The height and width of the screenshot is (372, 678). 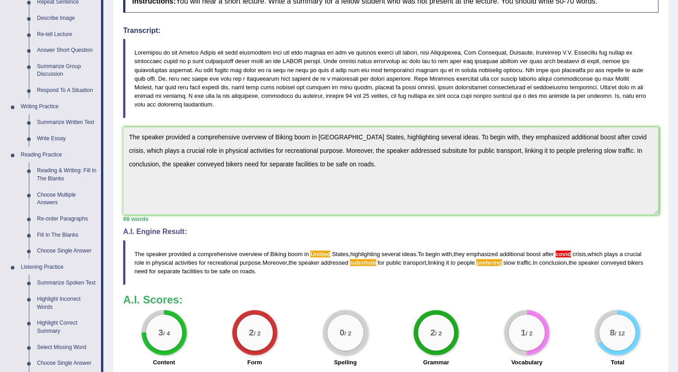 I want to click on span: facilities, so click(x=193, y=271).